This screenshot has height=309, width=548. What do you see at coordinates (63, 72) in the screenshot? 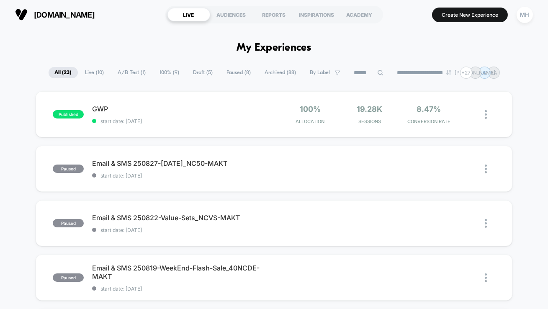
I see `span: All ( 23 )` at bounding box center [63, 72].